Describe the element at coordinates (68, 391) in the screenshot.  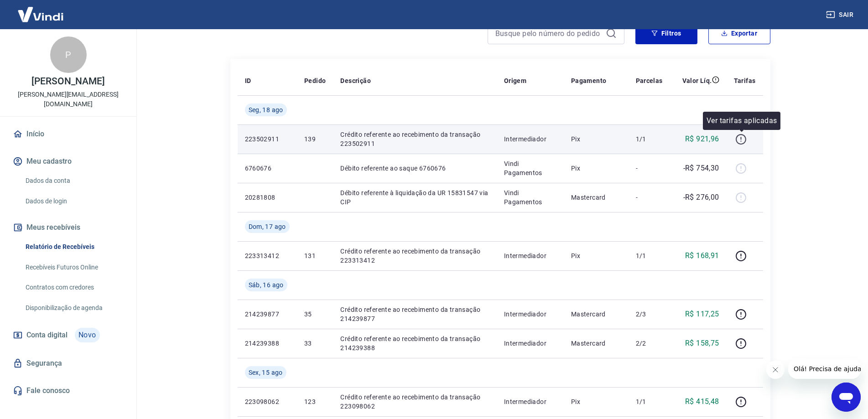
I see `a: Fale conosco` at that location.